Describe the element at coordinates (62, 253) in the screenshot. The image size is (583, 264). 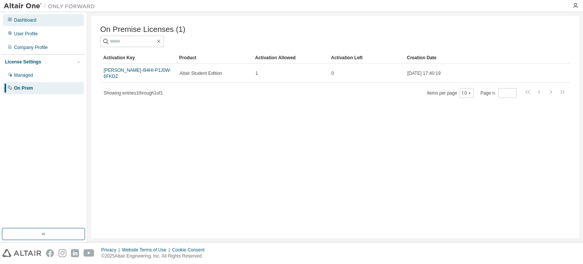
I see `img: instagram.svg` at that location.